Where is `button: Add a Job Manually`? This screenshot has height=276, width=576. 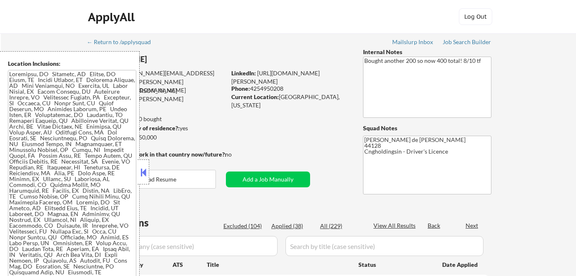
button: Add a Job Manually is located at coordinates (268, 180).